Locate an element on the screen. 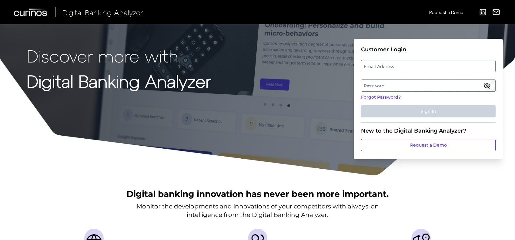 The height and width of the screenshot is (240, 515). img: Curinos is located at coordinates (31, 12).